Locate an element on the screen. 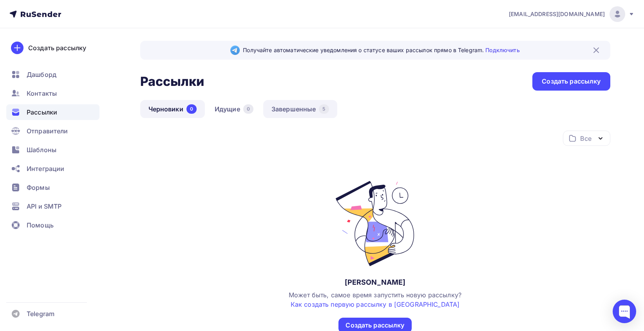 The width and height of the screenshot is (644, 331). a: Идущие0 is located at coordinates (234, 109).